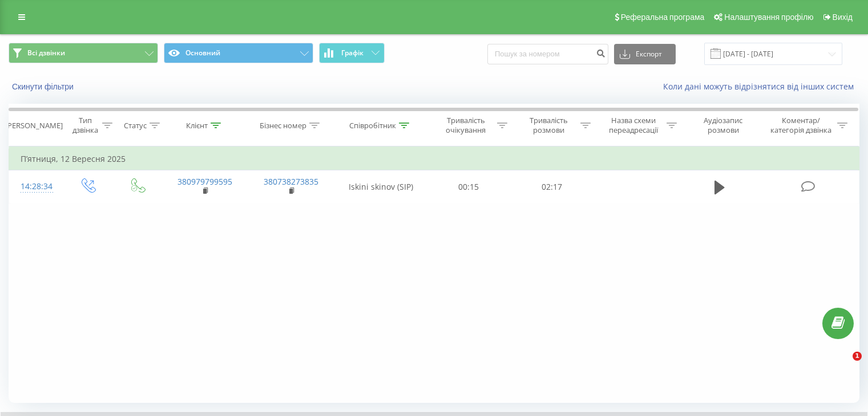  What do you see at coordinates (283, 125) in the screenshot?
I see `div: Бізнес номер` at bounding box center [283, 125].